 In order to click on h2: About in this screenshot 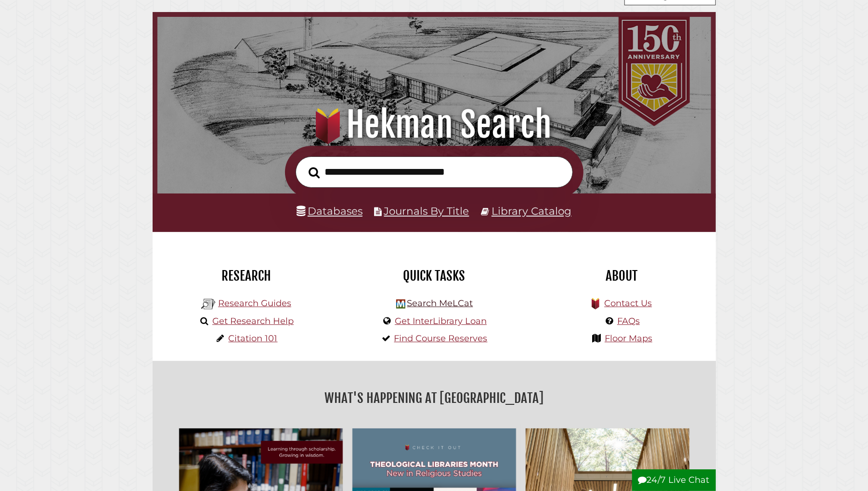, I will do `click(622, 276)`.